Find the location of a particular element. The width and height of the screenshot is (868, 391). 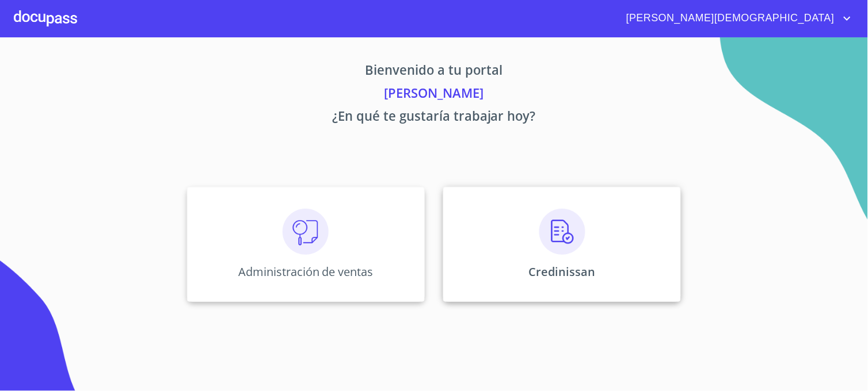

p: Credinissan is located at coordinates (563, 272).